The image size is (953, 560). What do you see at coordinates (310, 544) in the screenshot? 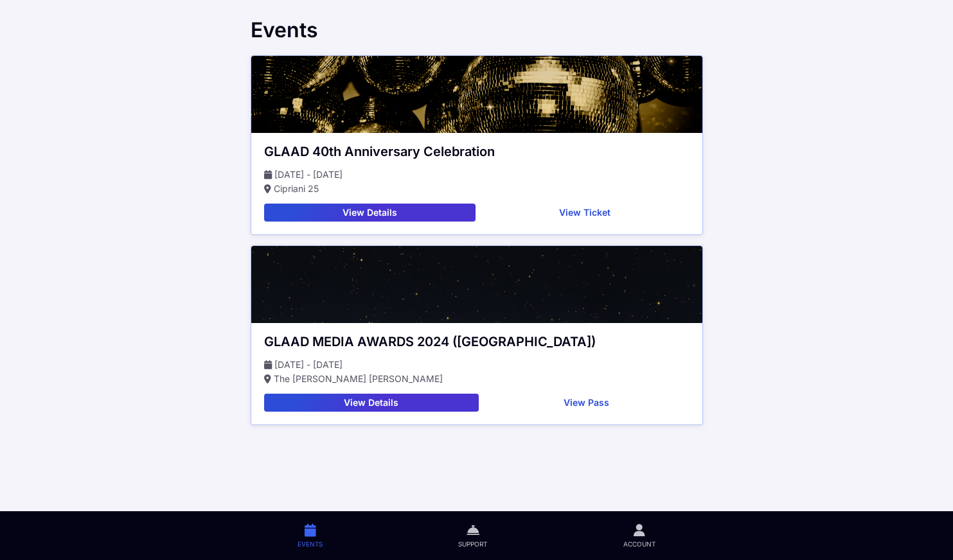
I see `span: Events` at bounding box center [310, 544].